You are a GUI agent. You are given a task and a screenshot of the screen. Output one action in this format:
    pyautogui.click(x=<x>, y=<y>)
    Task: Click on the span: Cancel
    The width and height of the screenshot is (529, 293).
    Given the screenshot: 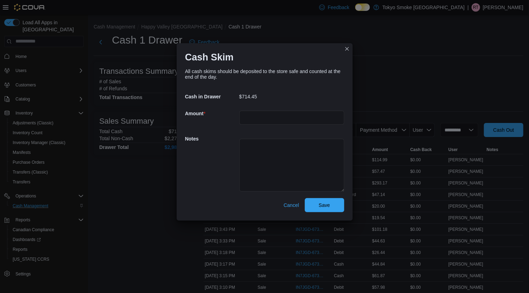 What is the action you would take?
    pyautogui.click(x=291, y=206)
    